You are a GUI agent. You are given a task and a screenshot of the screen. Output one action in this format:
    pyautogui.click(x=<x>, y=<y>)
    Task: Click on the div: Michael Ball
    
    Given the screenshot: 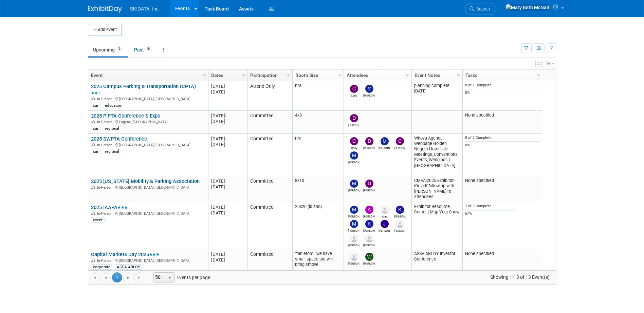 What is the action you would take?
    pyautogui.click(x=354, y=216)
    